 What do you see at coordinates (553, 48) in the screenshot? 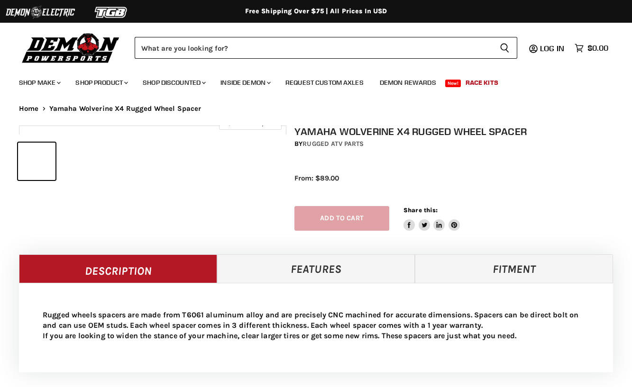
I see `a: Log in` at bounding box center [553, 48].